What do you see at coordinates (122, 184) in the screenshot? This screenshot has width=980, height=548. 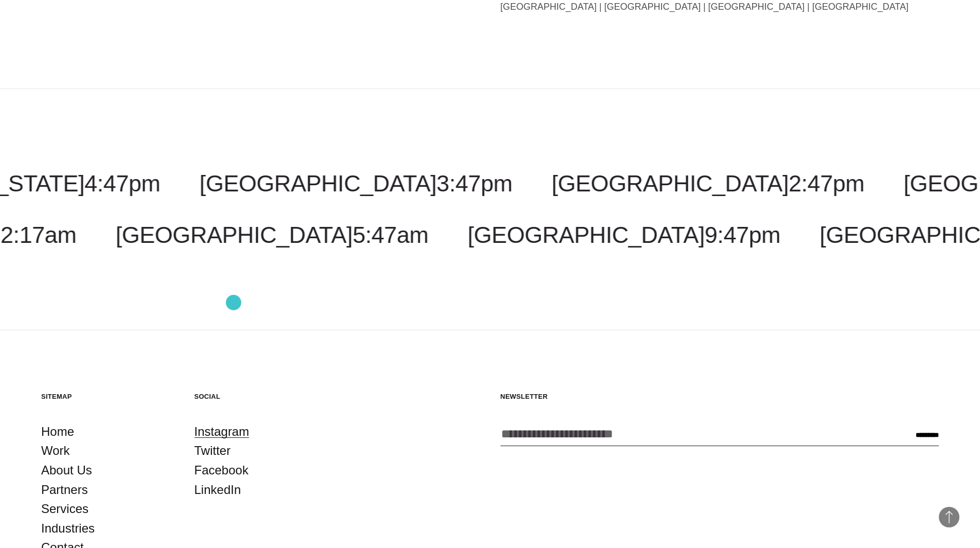 I see `span: 4:47pm` at bounding box center [122, 184].